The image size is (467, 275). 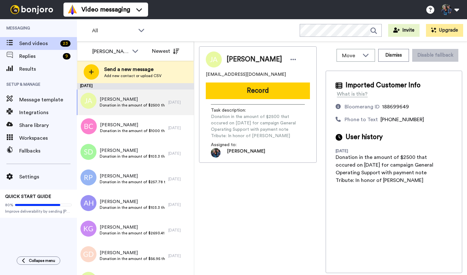 What do you see at coordinates (106, 10) in the screenshot?
I see `span: Video messaging` at bounding box center [106, 10].